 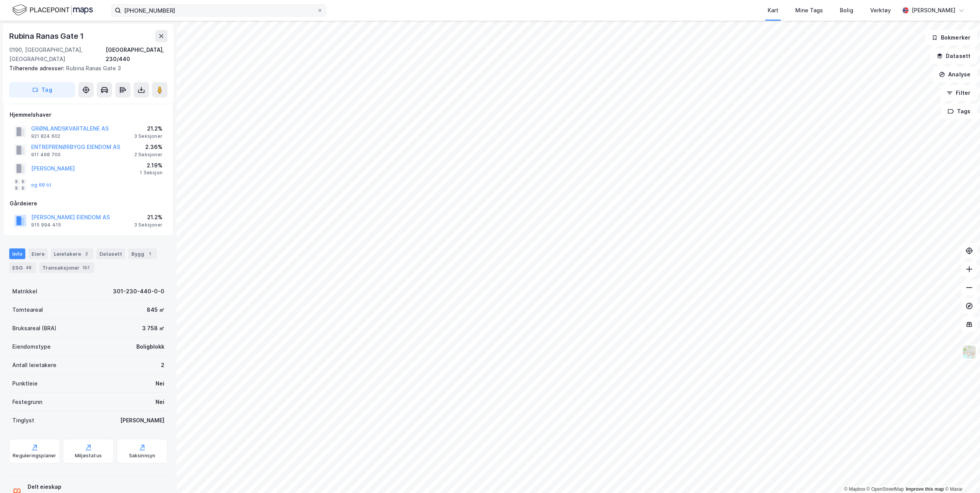 I want to click on img: logo.f888ab2527a4732fd821a326f86c7f29.svg, so click(x=52, y=10).